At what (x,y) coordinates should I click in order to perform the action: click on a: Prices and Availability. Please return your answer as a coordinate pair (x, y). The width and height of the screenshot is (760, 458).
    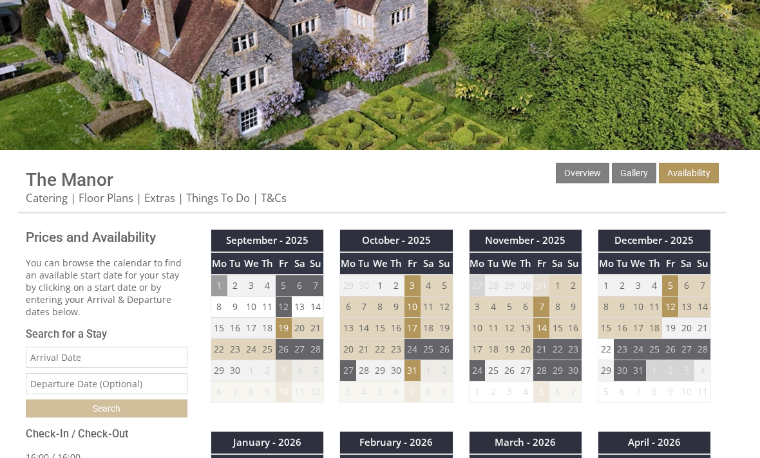
    Looking at the image, I should click on (106, 238).